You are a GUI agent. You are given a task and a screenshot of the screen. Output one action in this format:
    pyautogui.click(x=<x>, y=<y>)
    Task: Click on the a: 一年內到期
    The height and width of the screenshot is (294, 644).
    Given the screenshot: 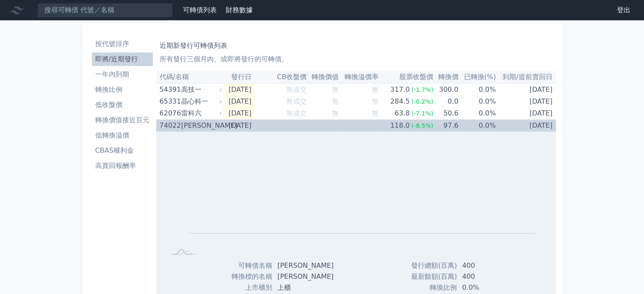 What is the action you would take?
    pyautogui.click(x=122, y=74)
    